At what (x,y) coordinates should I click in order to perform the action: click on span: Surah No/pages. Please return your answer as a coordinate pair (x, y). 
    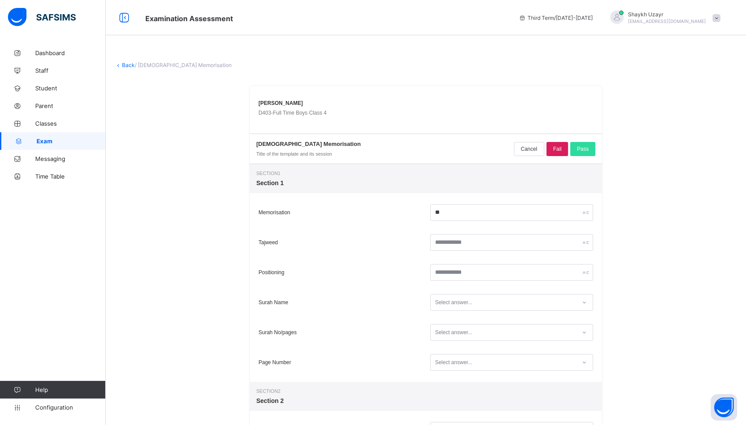
    Looking at the image, I should click on (277, 332).